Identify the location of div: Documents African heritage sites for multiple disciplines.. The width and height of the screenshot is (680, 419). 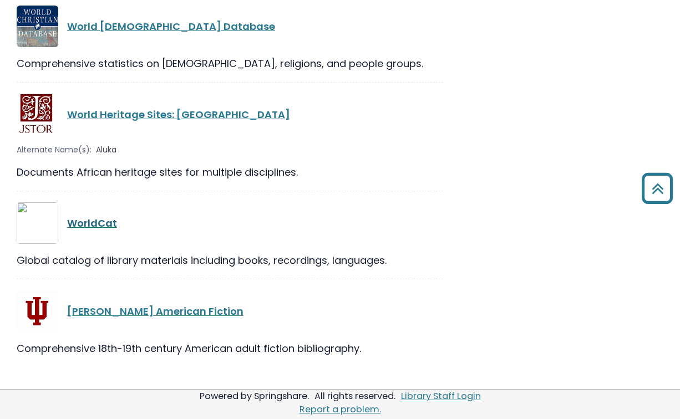
(230, 172).